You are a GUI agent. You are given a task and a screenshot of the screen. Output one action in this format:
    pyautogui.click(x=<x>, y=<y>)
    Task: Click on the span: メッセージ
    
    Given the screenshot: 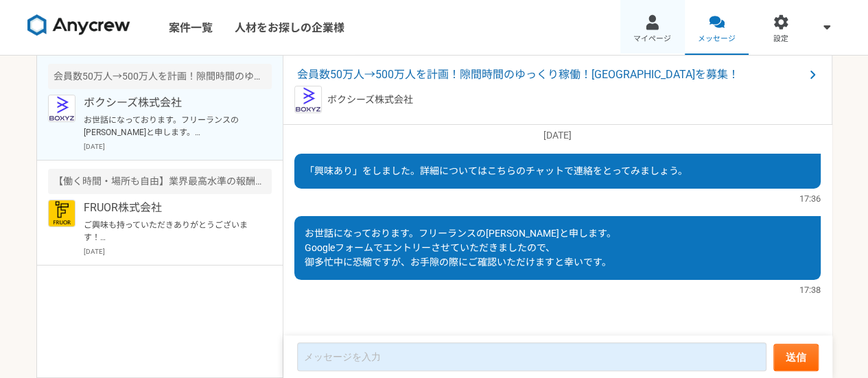 What is the action you would take?
    pyautogui.click(x=716, y=39)
    